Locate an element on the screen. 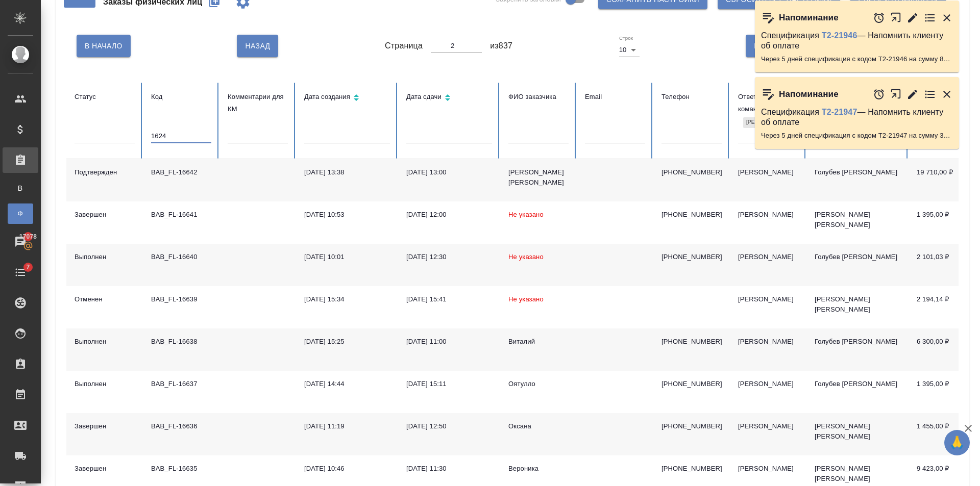 This screenshot has height=486, width=980. a: В is located at coordinates (20, 188).